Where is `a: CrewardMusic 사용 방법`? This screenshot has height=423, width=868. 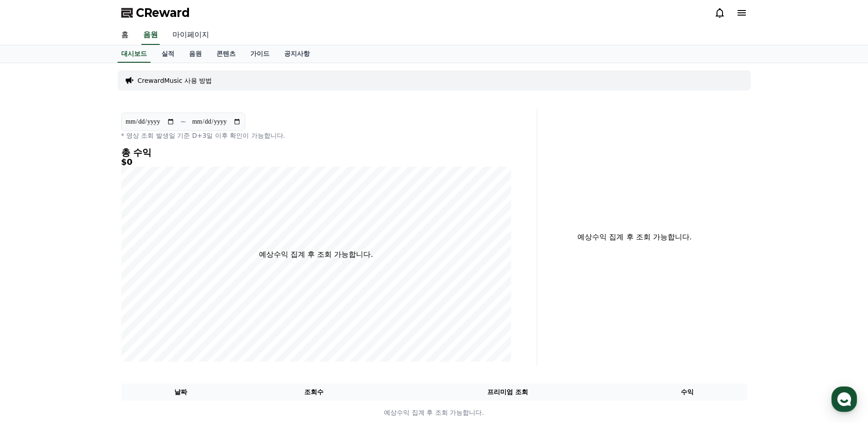 a: CrewardMusic 사용 방법 is located at coordinates (175, 81).